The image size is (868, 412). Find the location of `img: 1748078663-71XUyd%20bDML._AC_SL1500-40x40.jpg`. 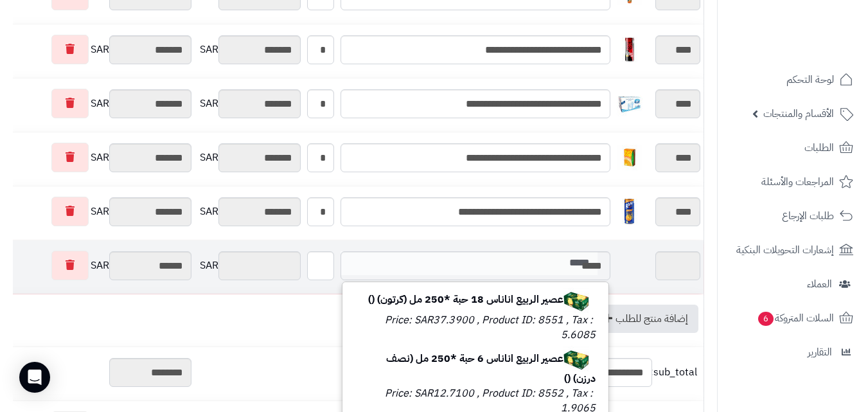

img: 1748078663-71XUyd%20bDML._AC_SL1500-40x40.jpg is located at coordinates (630, 211).